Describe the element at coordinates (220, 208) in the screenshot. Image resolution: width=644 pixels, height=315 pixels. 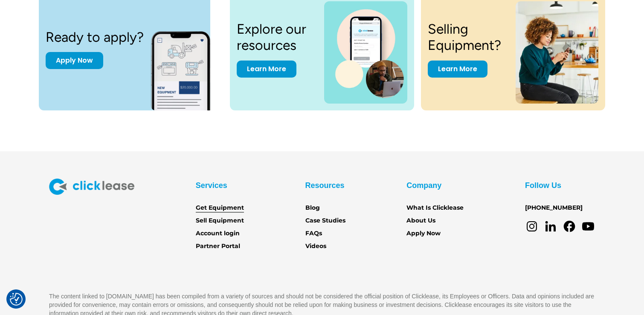
I see `a: Get Equipment` at that location.